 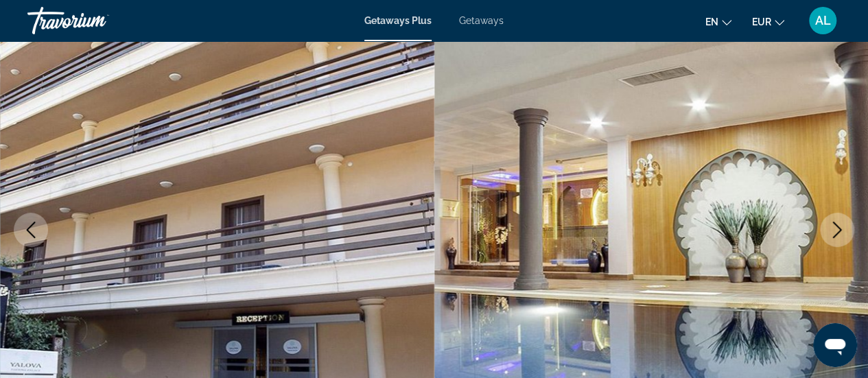 What do you see at coordinates (837, 230) in the screenshot?
I see `button: Next image` at bounding box center [837, 230].